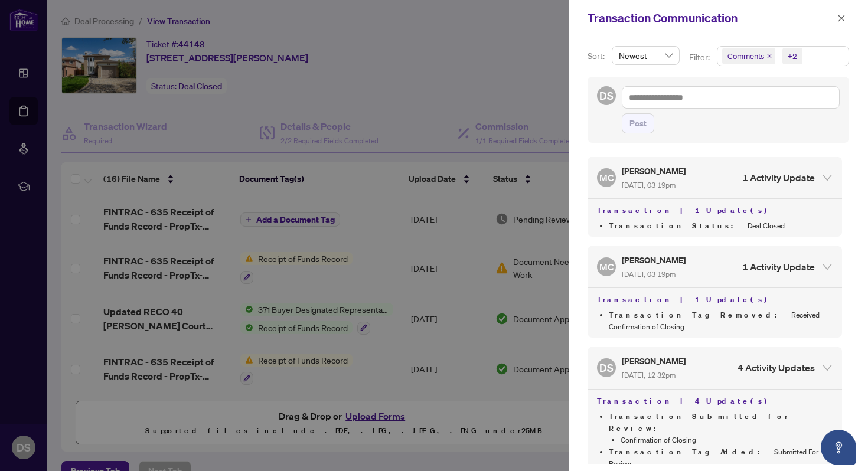 This screenshot has width=868, height=471. Describe the element at coordinates (645, 55) in the screenshot. I see `span: Newest` at that location.